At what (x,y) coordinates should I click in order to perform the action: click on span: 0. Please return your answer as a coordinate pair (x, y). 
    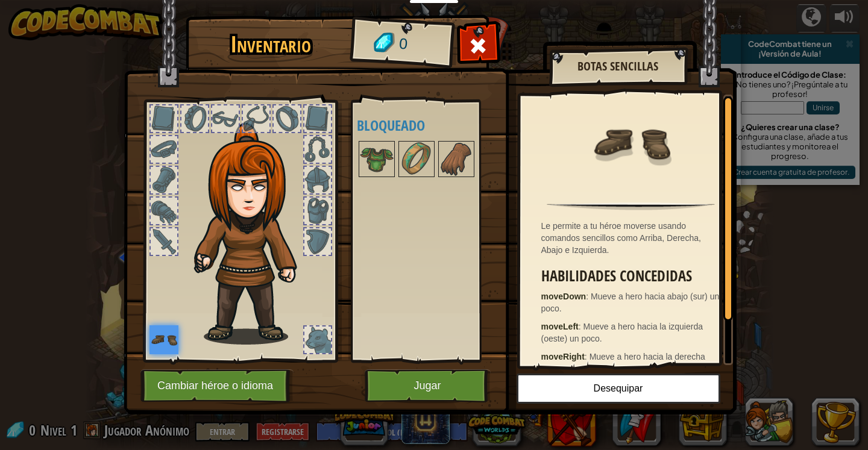
    Looking at the image, I should click on (403, 44).